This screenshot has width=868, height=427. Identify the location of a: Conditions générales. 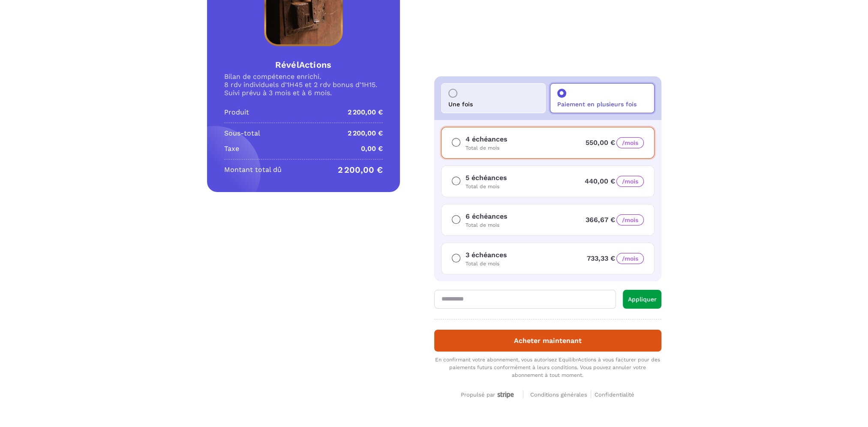
(561, 394).